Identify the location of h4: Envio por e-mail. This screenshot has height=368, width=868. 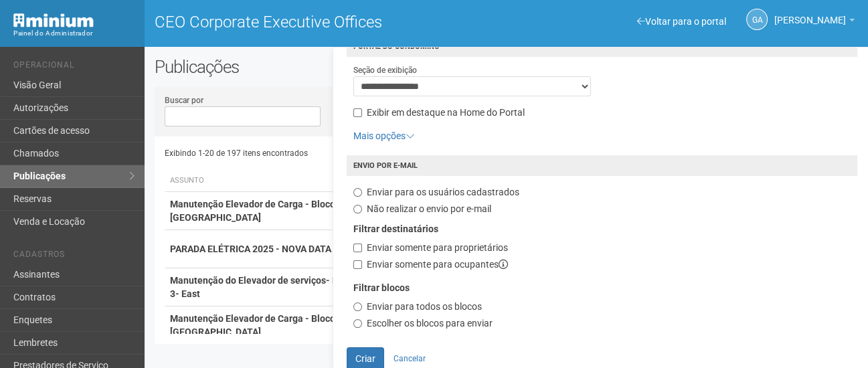
(601, 165).